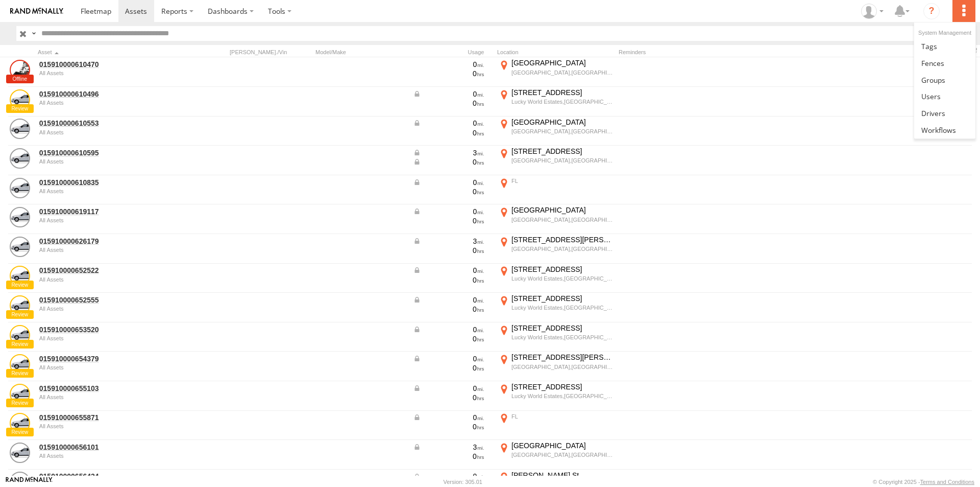 The height and width of the screenshot is (487, 980). I want to click on a: 015910000626179, so click(110, 241).